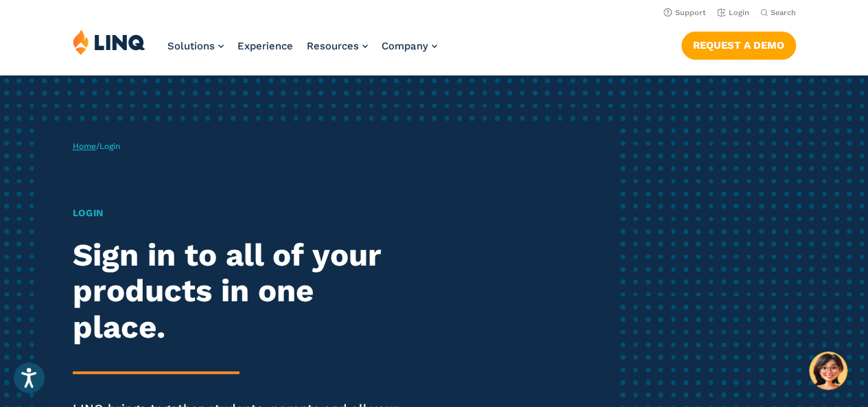 The image size is (868, 407). I want to click on span: Solutions, so click(191, 46).